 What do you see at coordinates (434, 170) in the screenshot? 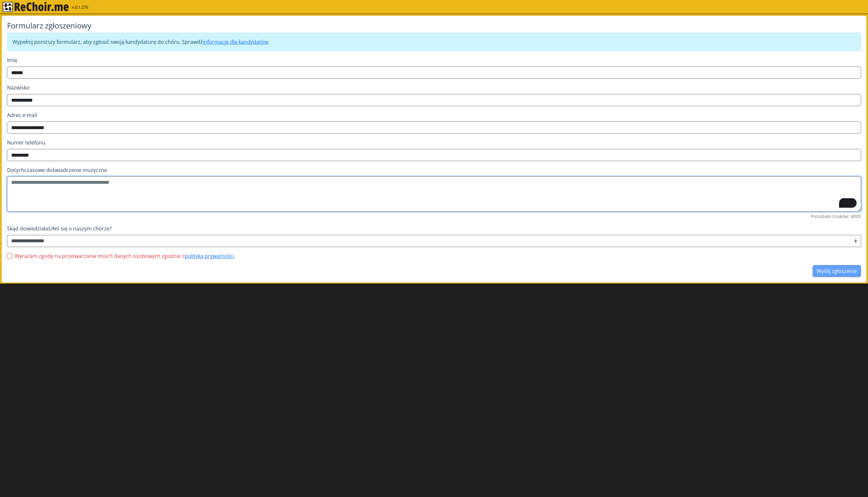
I see `label: Dotychczasowe doświadczenie muzyczne` at bounding box center [434, 170].